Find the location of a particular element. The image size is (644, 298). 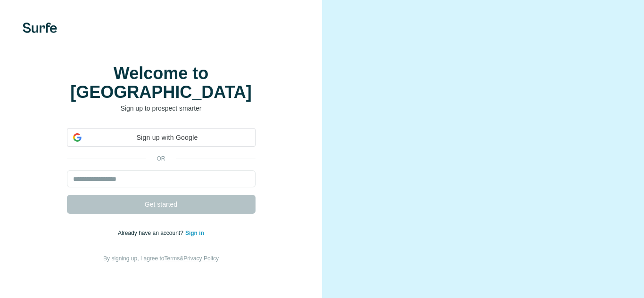

img: Surfe's logo is located at coordinates (40, 27).